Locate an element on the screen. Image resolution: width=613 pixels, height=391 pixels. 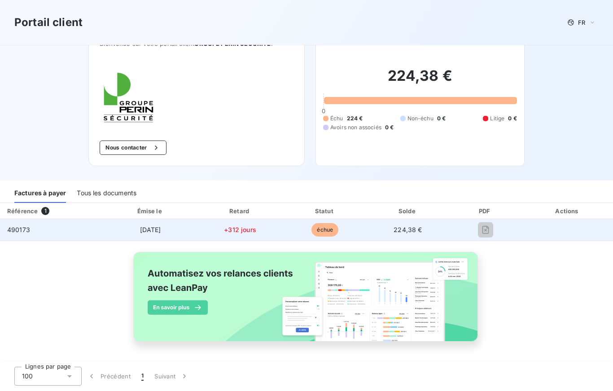
span: Non-échu is located at coordinates (420, 118).